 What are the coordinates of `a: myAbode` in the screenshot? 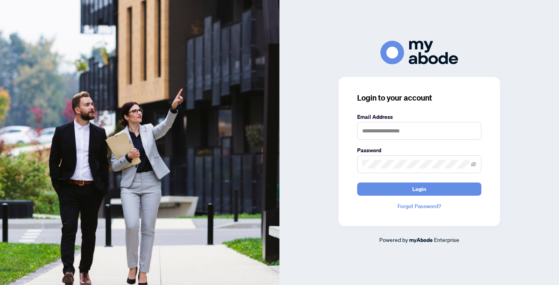 It's located at (421, 240).